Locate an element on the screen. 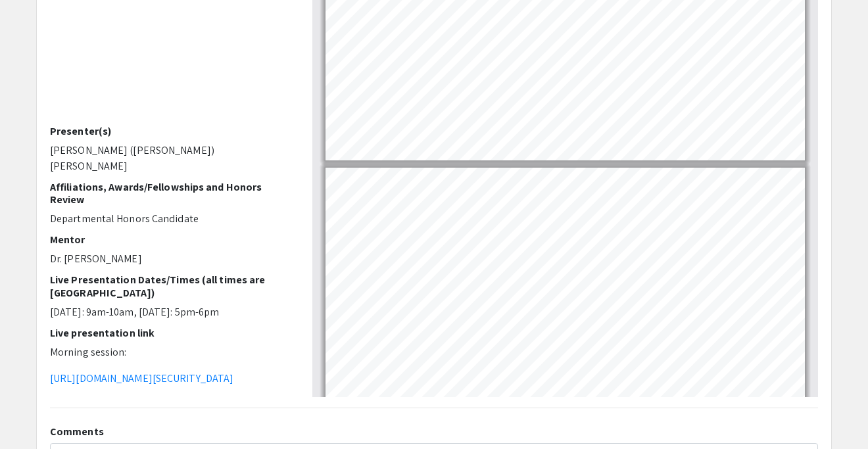 The height and width of the screenshot is (449, 868). p: Departmental Honors Candidate is located at coordinates (171, 219).